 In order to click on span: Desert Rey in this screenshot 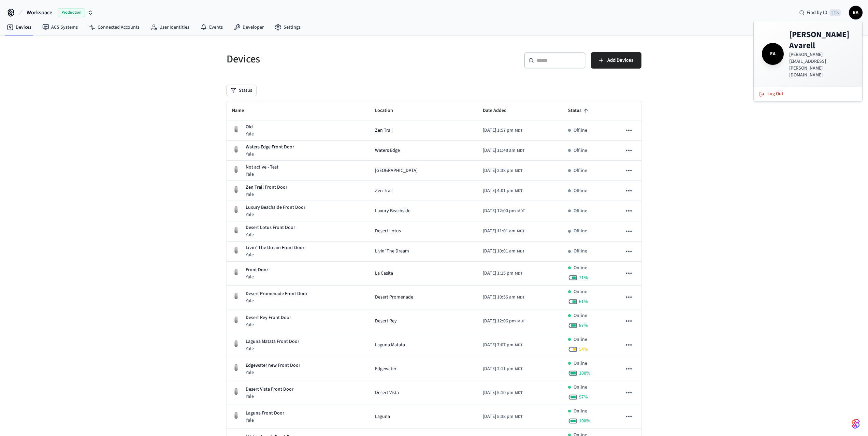, I will do `click(386, 321)`.